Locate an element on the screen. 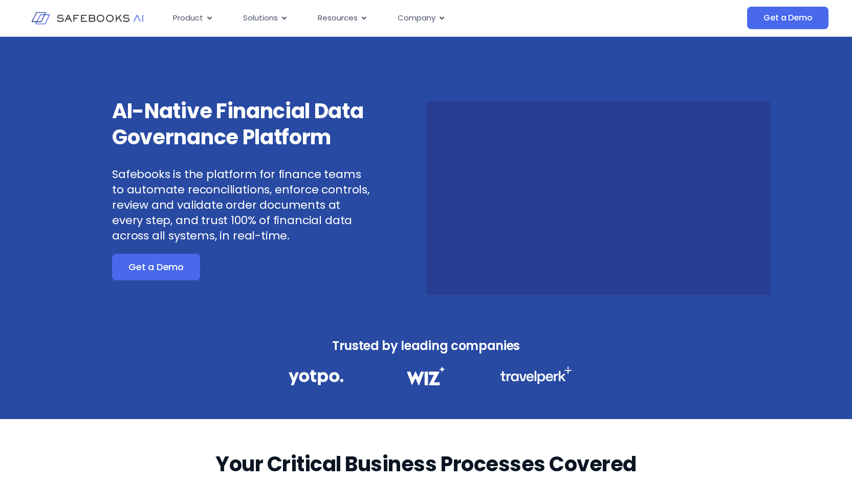 The height and width of the screenshot is (504, 852). h3: Trusted by leading companies is located at coordinates (426, 346).